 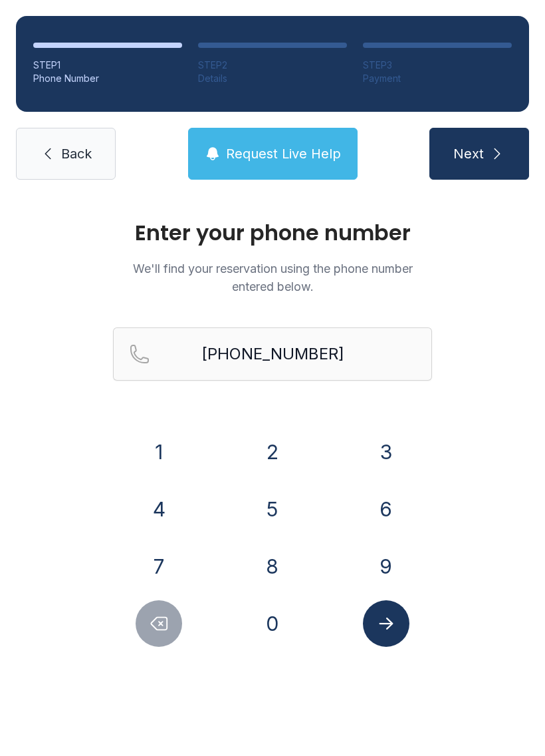 What do you see at coordinates (159, 452) in the screenshot?
I see `button: 1` at bounding box center [159, 452].